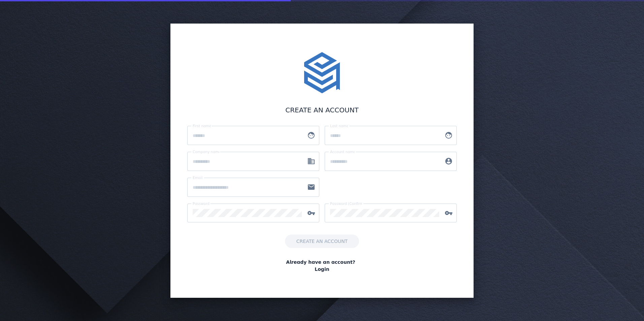 The width and height of the screenshot is (644, 321). What do you see at coordinates (339, 126) in the screenshot?
I see `mat-label: Last name` at bounding box center [339, 126].